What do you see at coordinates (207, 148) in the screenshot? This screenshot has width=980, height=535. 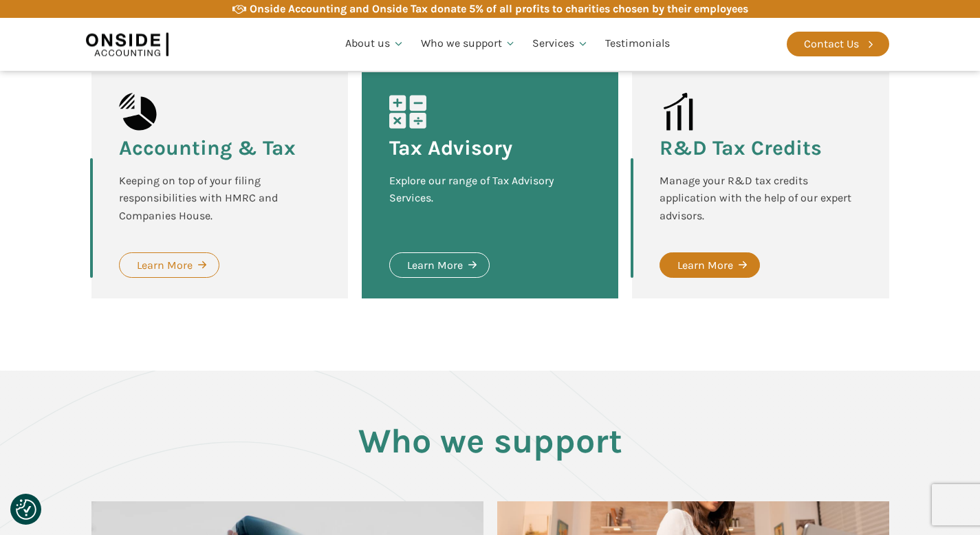 I see `h3: Accounting & Tax` at bounding box center [207, 148].